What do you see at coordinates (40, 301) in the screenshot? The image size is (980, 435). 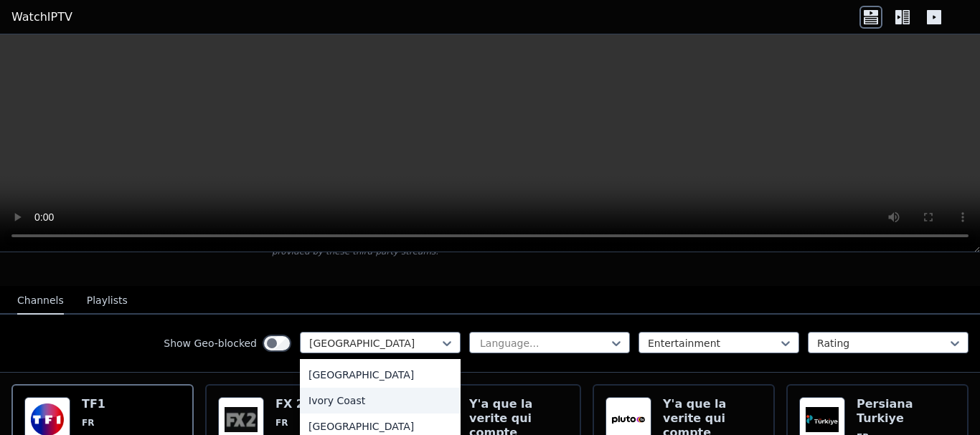 I see `button: Channels` at bounding box center [40, 301].